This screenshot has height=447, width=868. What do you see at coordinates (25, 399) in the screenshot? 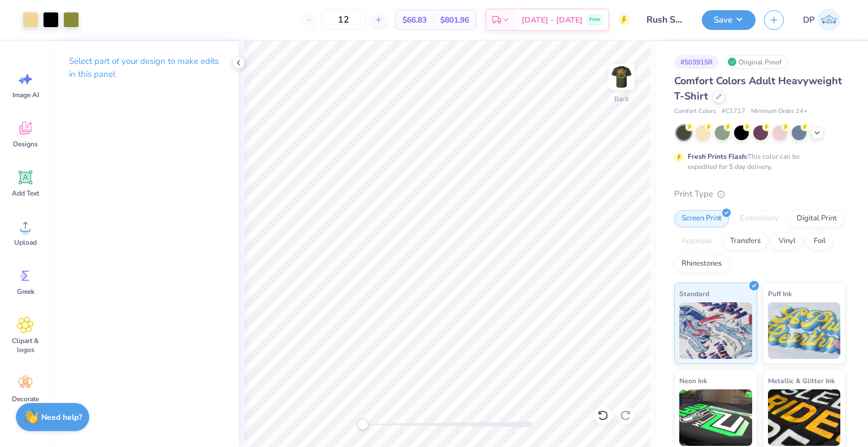
I see `span: Decorate` at bounding box center [25, 399].